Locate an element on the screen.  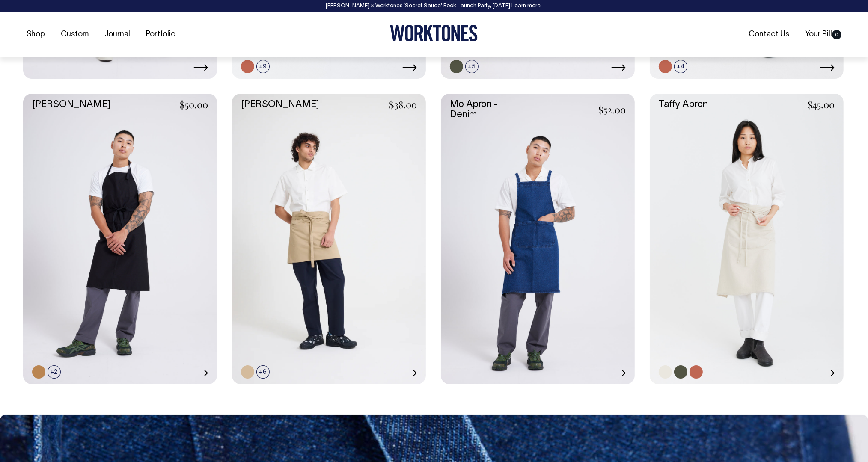
a: Learn more is located at coordinates (527, 6).